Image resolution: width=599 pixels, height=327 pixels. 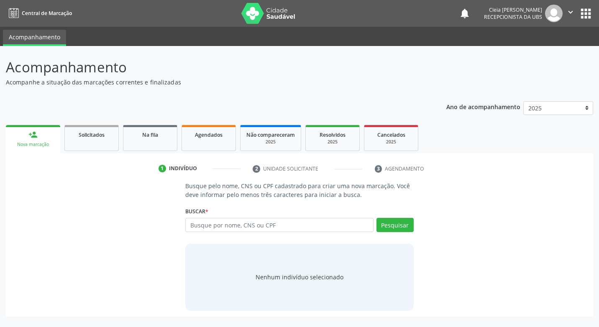 What do you see at coordinates (211, 67) in the screenshot?
I see `p: Acompanhamento` at bounding box center [211, 67].